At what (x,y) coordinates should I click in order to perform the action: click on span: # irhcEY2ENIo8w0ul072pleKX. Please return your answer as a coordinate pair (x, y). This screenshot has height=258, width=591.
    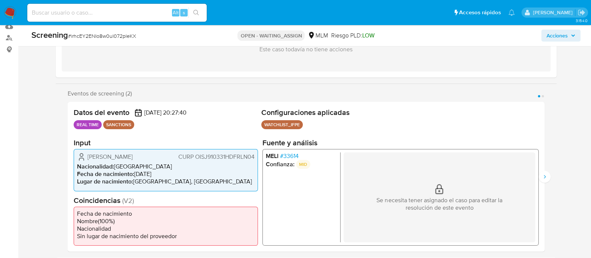
    Looking at the image, I should click on (102, 36).